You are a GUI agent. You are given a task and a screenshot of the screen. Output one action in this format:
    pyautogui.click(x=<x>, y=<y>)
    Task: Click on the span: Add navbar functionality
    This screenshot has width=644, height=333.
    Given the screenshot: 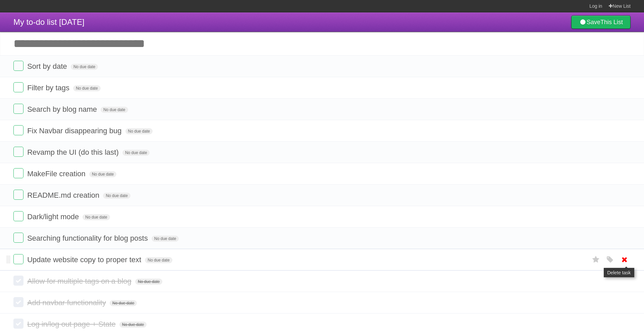 What is the action you would take?
    pyautogui.click(x=68, y=303)
    